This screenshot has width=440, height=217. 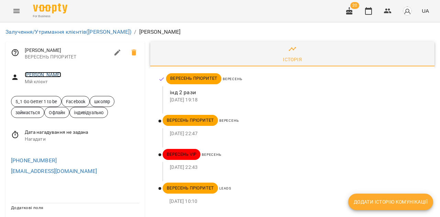 I want to click on span: Мій клієнт, so click(x=82, y=82).